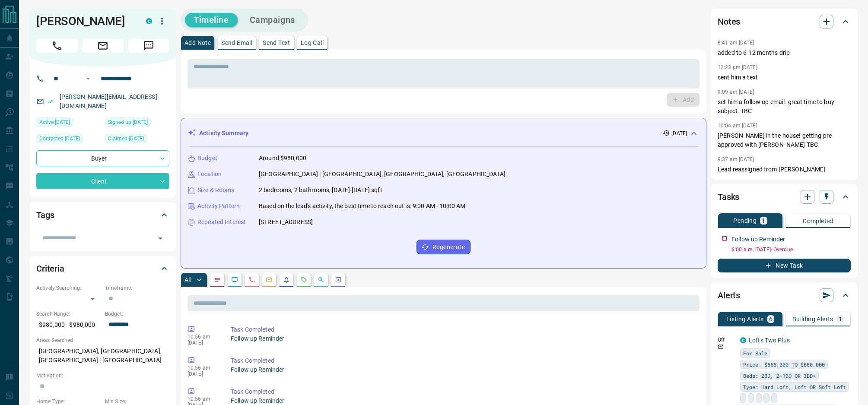 The width and height of the screenshot is (868, 405). I want to click on p: All, so click(188, 280).